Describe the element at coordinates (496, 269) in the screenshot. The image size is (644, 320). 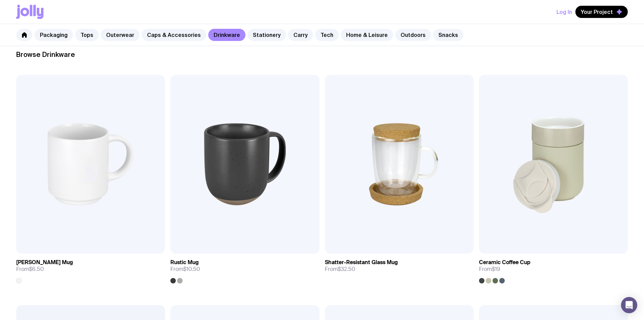
I see `span: $19` at that location.